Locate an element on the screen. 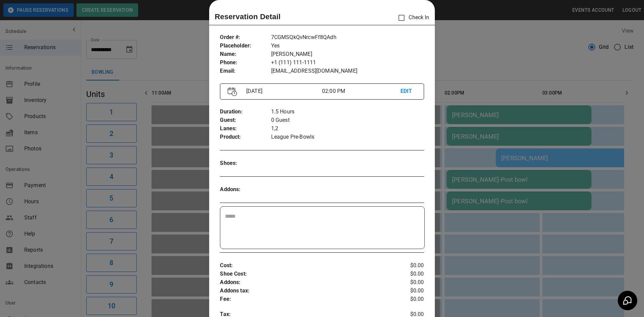  p: Fee : is located at coordinates (305, 299).